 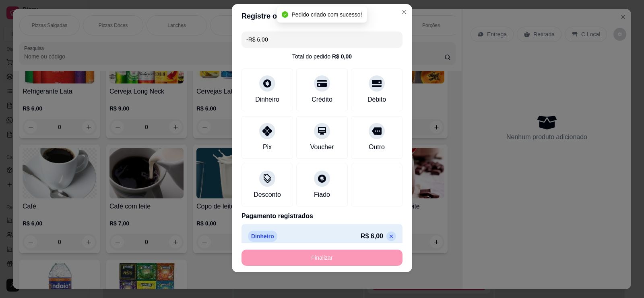 I want to click on button: Close, so click(x=404, y=12).